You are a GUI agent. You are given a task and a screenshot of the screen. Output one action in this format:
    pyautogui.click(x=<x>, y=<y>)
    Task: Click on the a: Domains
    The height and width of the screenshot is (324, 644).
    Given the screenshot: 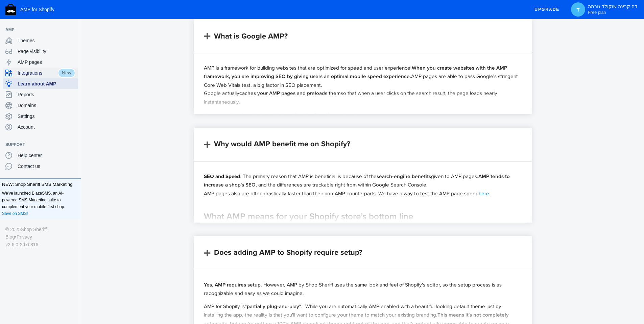 What is the action you would take?
    pyautogui.click(x=41, y=106)
    